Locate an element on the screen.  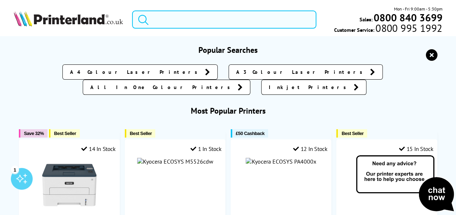
span: Inkjet Printers is located at coordinates (309, 87).